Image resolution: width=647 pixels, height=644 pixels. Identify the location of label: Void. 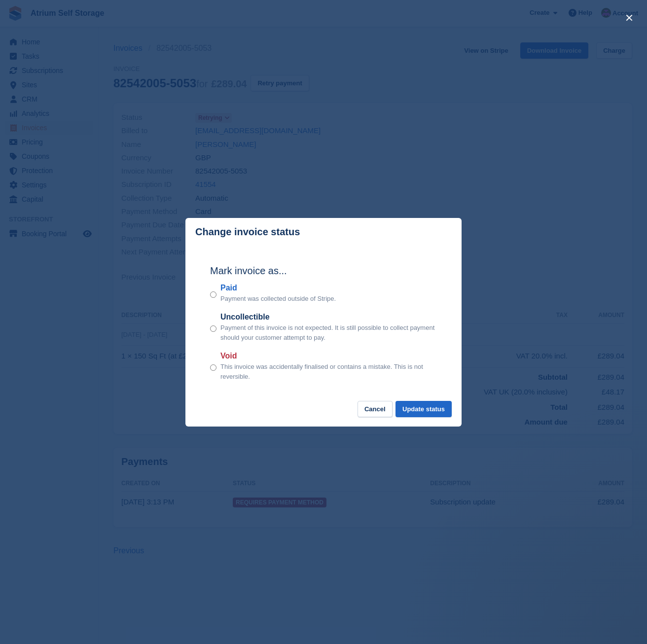
(329, 356).